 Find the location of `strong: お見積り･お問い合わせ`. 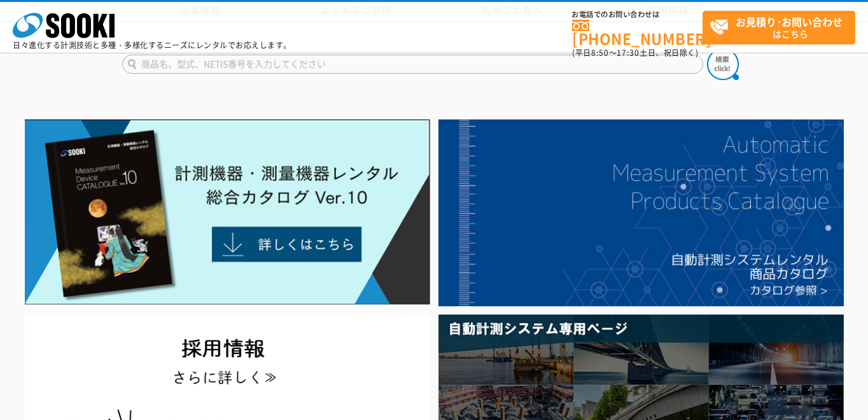

strong: お見積り･お問い合わせ is located at coordinates (789, 22).